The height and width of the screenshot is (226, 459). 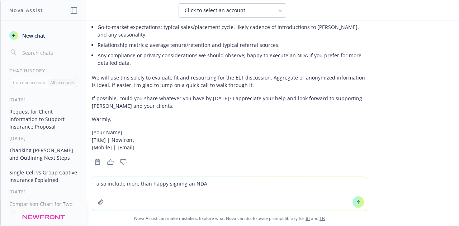 I want to click on p: We will use this solely to evaluate fit and resourcing for the ELT discussion. Aggregate or anony..., so click(x=229, y=81).